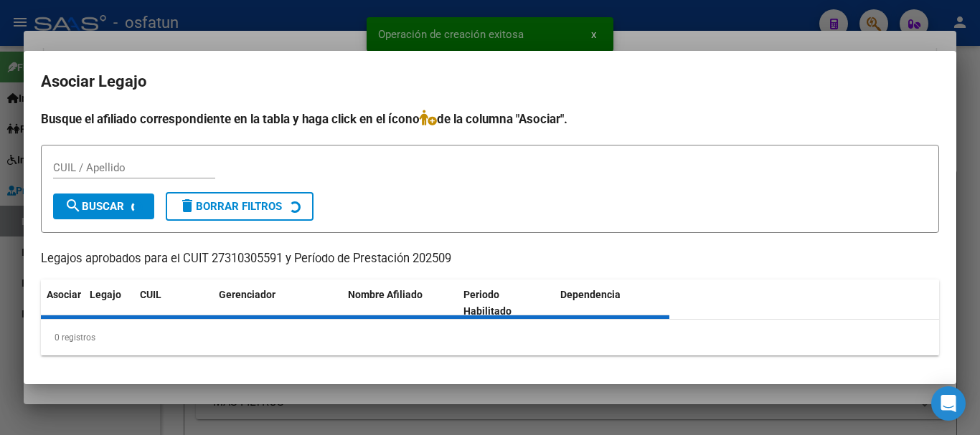  I want to click on span: Asociar, so click(63, 294).